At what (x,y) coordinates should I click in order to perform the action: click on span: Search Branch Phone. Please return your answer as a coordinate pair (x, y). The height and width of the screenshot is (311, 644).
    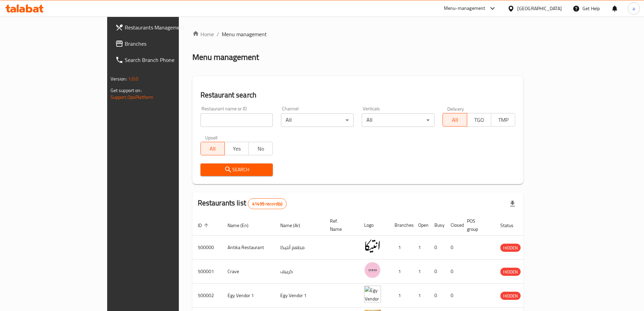
    Looking at the image, I should click on (167, 60).